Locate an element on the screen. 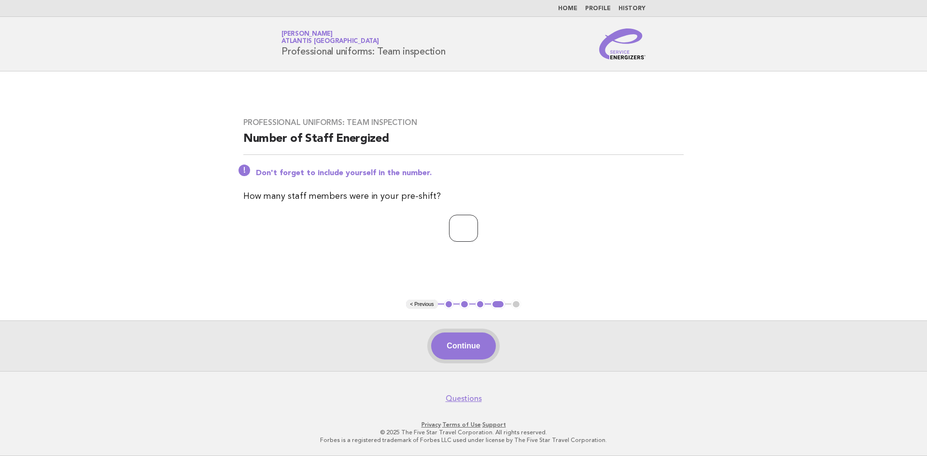  button: 2 is located at coordinates (464, 305).